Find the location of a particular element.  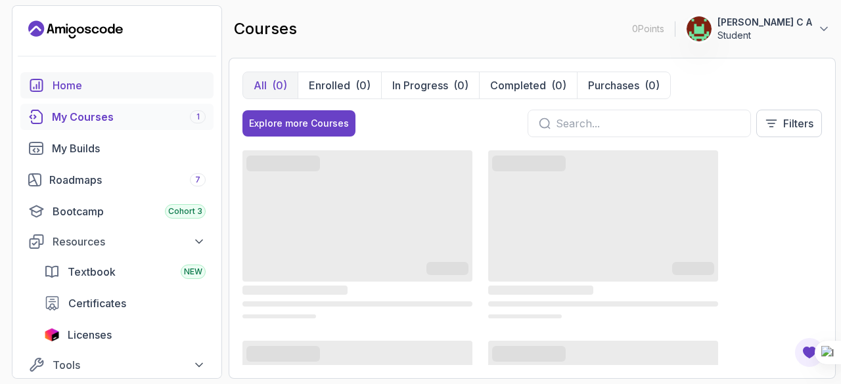

p: Purchases is located at coordinates (614, 85).